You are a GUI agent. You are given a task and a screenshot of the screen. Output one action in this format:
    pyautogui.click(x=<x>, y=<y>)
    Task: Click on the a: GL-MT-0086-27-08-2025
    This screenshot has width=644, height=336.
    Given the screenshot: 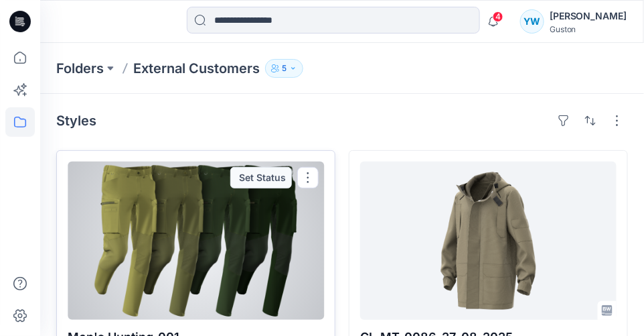 What is the action you would take?
    pyautogui.click(x=488, y=241)
    